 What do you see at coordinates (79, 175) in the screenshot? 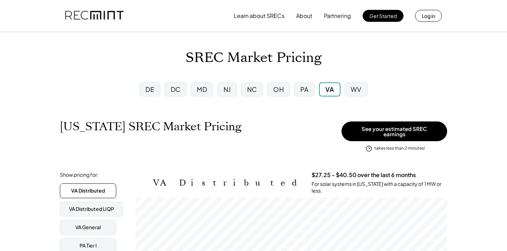
I see `div: Show pricing for:` at bounding box center [79, 175].